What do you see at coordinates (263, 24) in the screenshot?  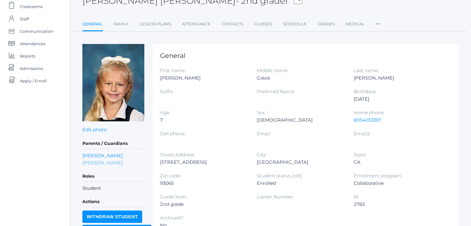 I see `a: Classes` at bounding box center [263, 24].